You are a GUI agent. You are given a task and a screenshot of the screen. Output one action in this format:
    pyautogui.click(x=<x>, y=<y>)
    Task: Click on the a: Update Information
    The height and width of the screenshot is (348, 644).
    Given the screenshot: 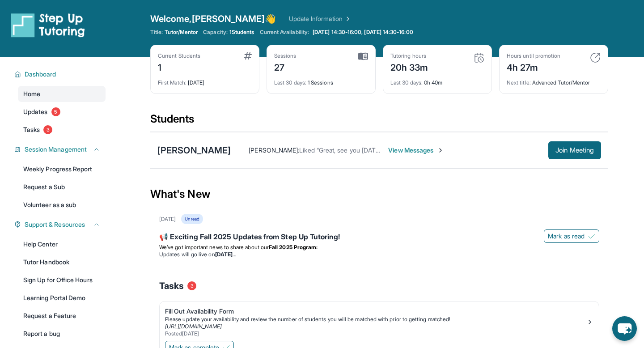 What is the action you would take?
    pyautogui.click(x=320, y=19)
    